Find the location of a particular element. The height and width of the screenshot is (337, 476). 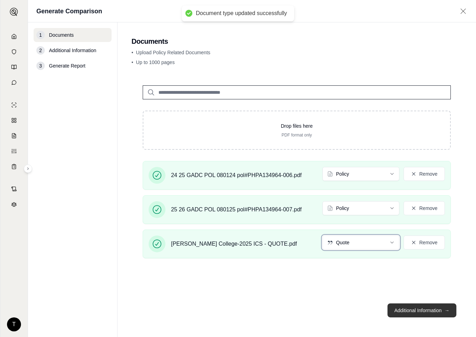

a: Prompt Library is located at coordinates (14, 67).